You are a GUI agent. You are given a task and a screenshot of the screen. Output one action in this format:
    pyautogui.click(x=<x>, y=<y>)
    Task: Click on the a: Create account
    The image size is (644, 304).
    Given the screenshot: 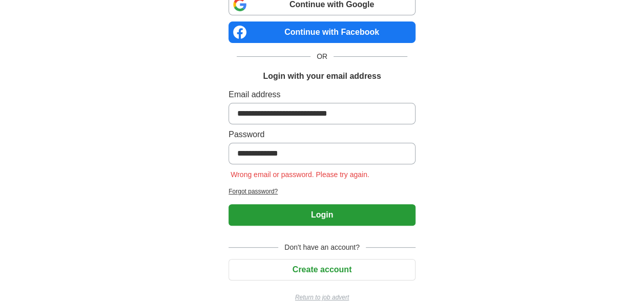 What is the action you would take?
    pyautogui.click(x=322, y=269)
    